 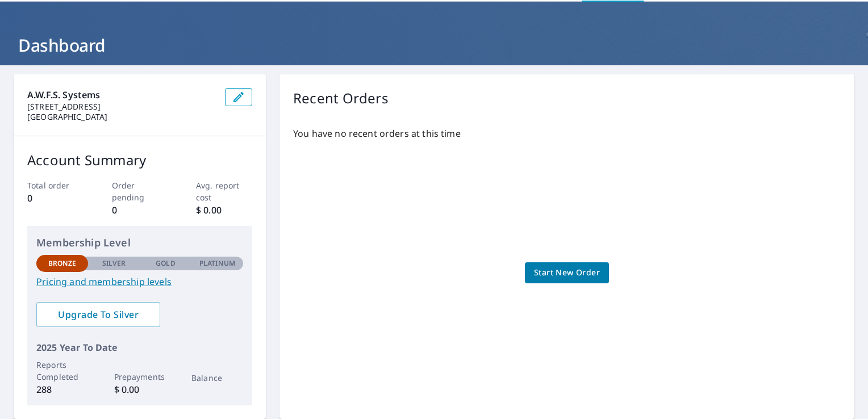 What do you see at coordinates (217, 378) in the screenshot?
I see `p: Balance` at bounding box center [217, 378].